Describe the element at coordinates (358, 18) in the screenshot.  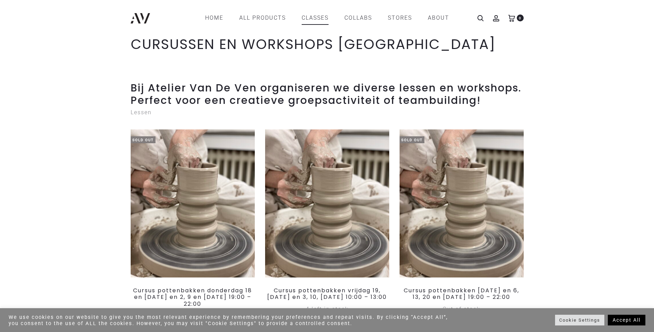
I see `a: COLLABS` at that location.